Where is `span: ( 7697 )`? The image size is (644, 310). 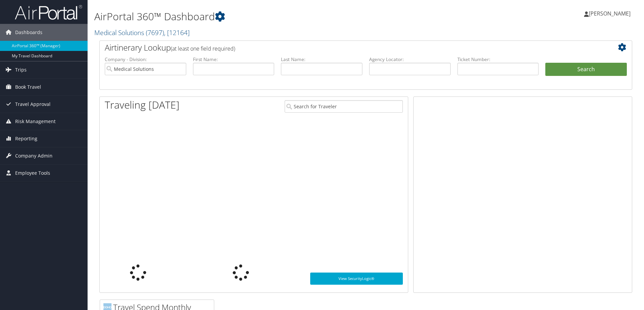 span: ( 7697 ) is located at coordinates (154, 32).